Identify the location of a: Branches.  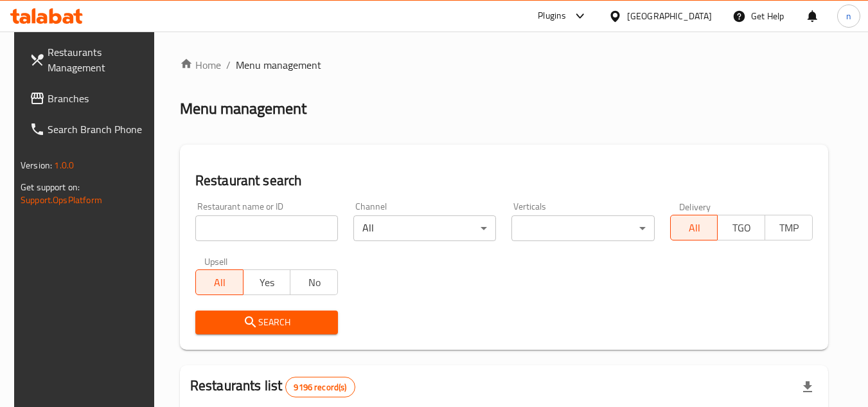
(89, 98).